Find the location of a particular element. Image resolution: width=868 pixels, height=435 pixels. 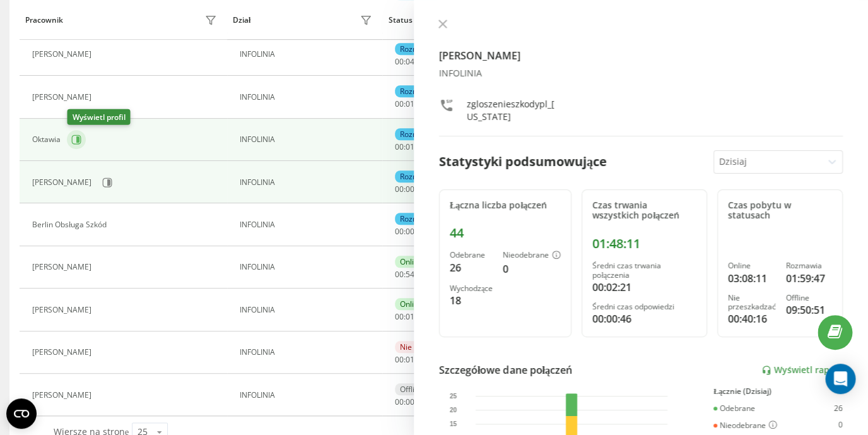

div: Oktawia is located at coordinates (48, 140).